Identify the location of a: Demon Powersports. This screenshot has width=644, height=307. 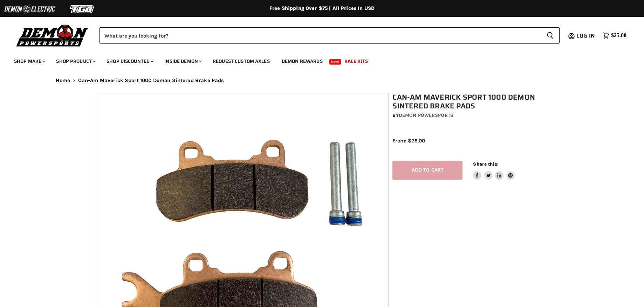
(426, 115).